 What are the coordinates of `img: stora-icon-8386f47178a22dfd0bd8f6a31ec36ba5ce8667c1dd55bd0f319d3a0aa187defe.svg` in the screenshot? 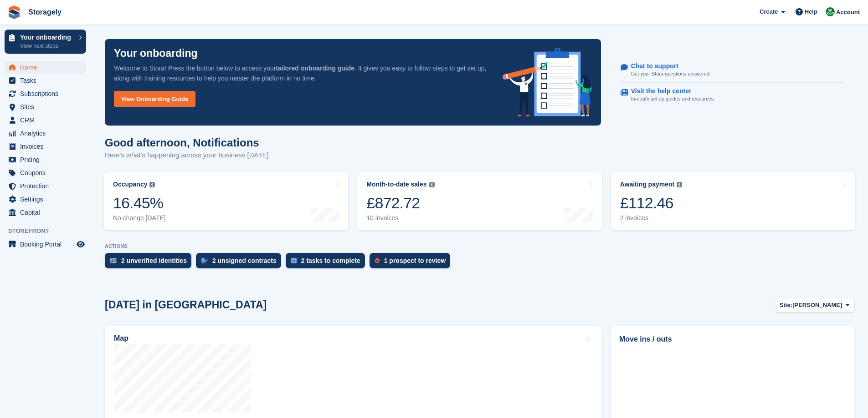 It's located at (14, 12).